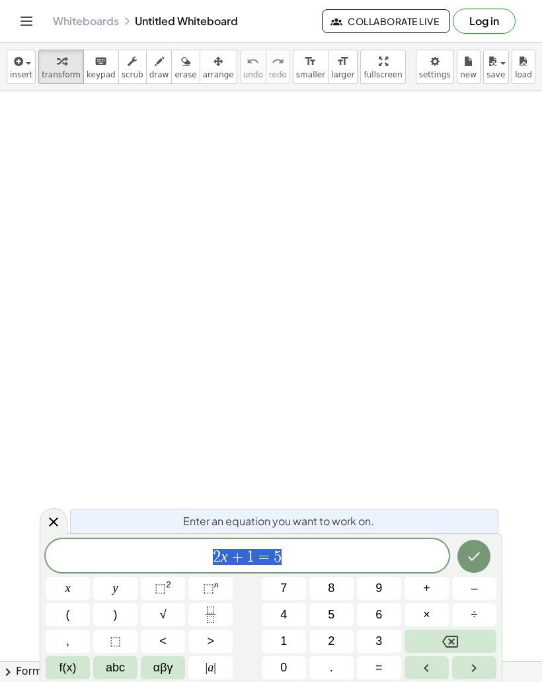  What do you see at coordinates (169, 584) in the screenshot?
I see `sup: 2` at bounding box center [169, 584].